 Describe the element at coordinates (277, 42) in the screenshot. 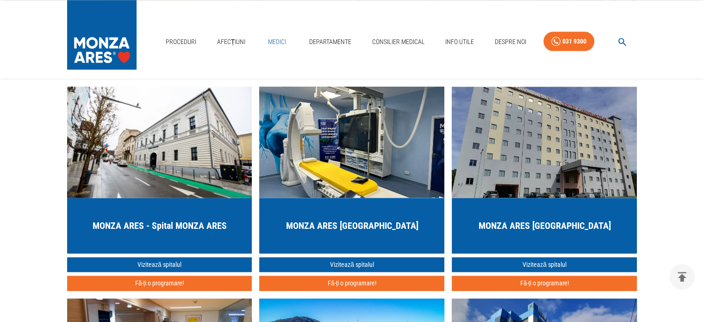

I see `a: Medici` at that location.